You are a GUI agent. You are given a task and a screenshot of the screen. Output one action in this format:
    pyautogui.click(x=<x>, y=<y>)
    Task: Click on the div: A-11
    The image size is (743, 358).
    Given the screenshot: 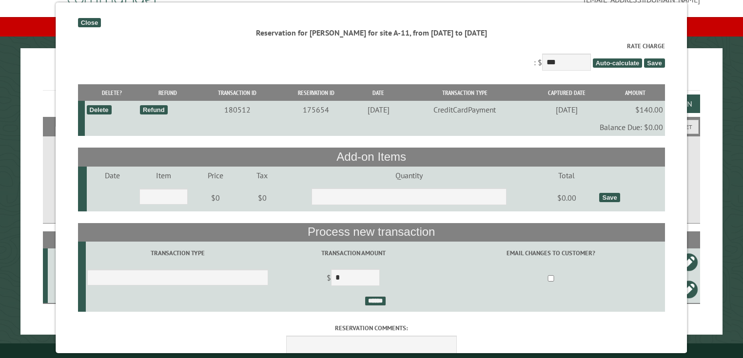 What is the action you would take?
    pyautogui.click(x=68, y=290)
    